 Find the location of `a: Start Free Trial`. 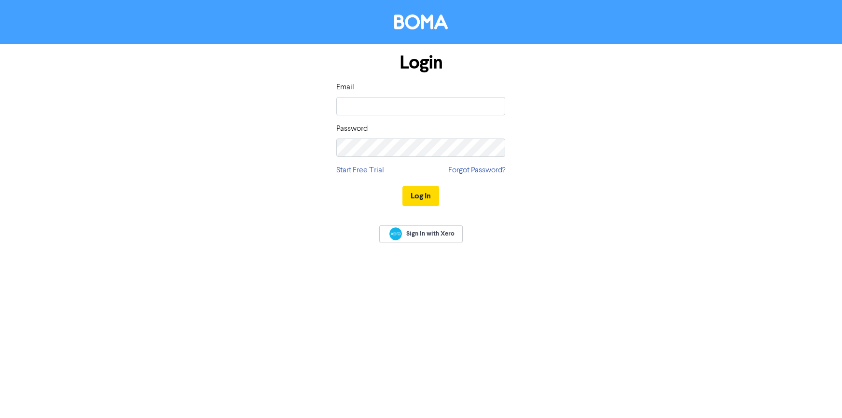

a: Start Free Trial is located at coordinates (360, 170).